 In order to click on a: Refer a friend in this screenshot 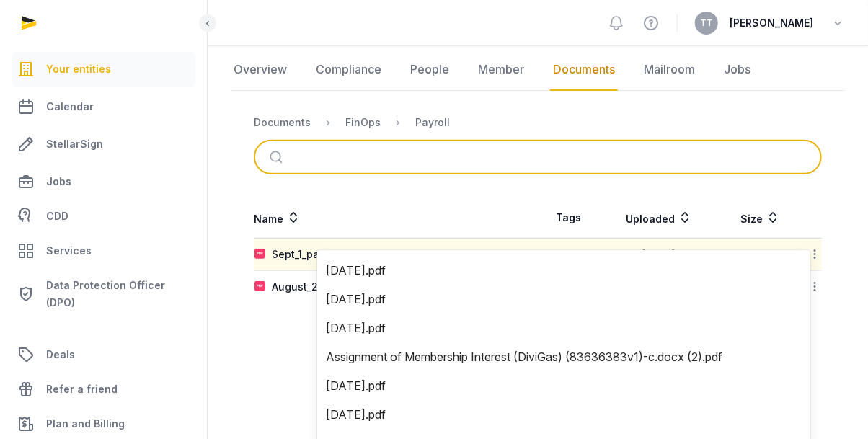, I will do `click(103, 389)`.